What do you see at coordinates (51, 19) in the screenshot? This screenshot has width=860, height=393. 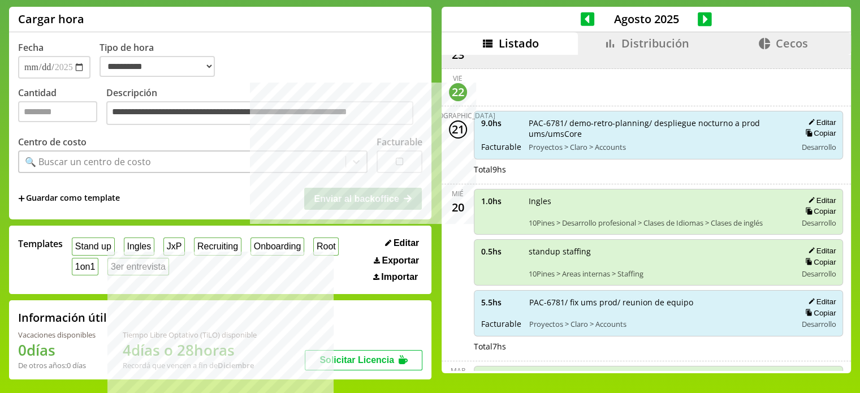 I see `h1: Cargar hora` at bounding box center [51, 19].